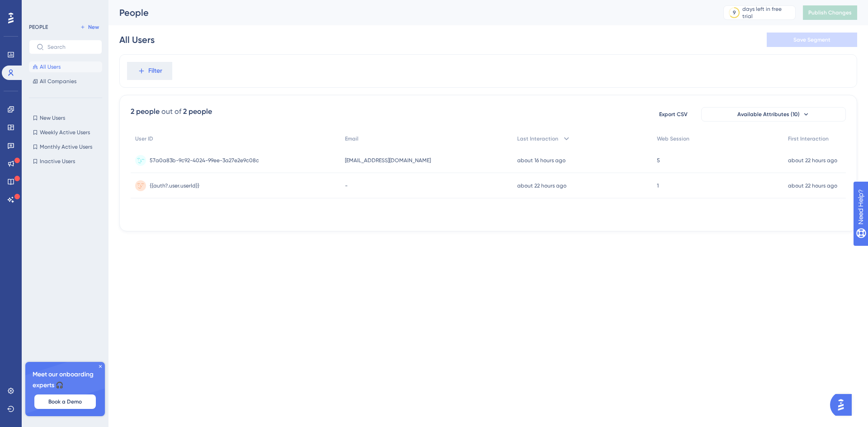  What do you see at coordinates (90, 27) in the screenshot?
I see `button: New` at bounding box center [90, 27].